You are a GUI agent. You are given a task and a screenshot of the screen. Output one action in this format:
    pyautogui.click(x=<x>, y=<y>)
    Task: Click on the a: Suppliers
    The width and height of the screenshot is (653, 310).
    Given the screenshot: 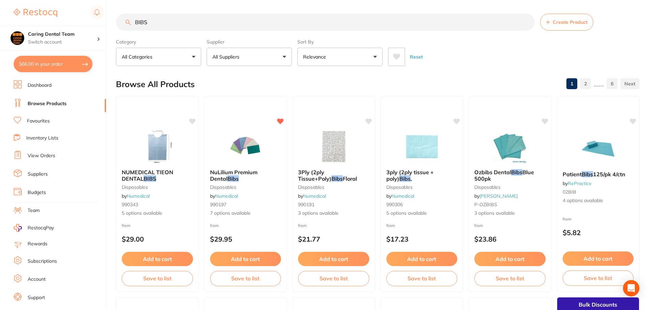 What is the action you would take?
    pyautogui.click(x=37, y=174)
    